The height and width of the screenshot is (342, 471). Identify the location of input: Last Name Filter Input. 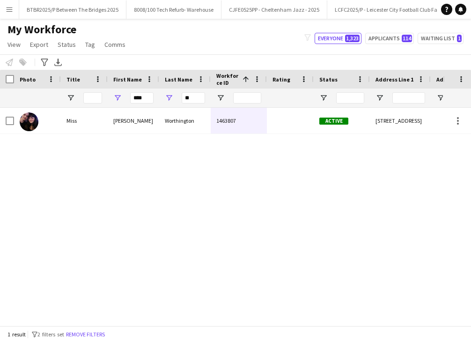
(193, 98).